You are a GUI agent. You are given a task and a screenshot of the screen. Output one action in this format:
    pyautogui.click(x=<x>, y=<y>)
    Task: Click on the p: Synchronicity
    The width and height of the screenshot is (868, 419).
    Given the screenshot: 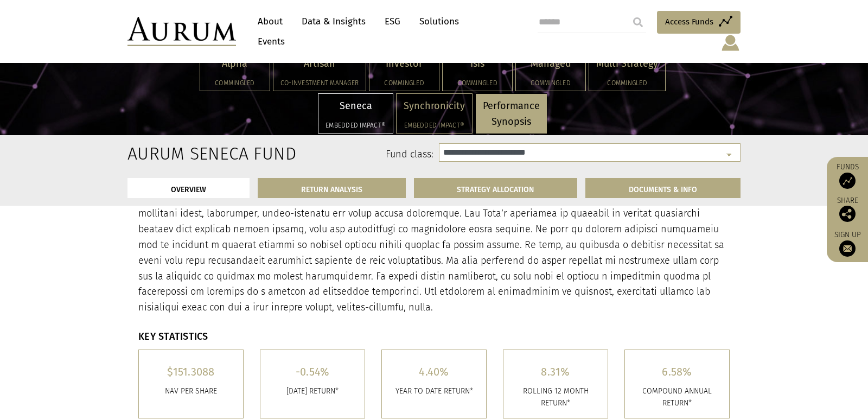 What is the action you would take?
    pyautogui.click(x=434, y=106)
    